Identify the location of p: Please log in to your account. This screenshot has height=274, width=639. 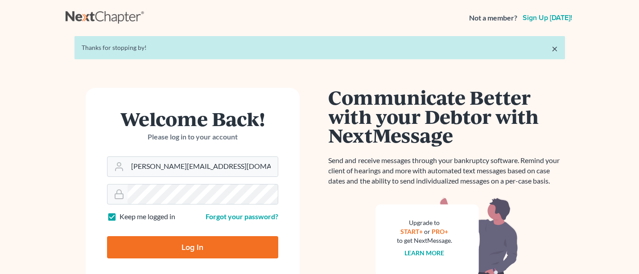
(193, 137).